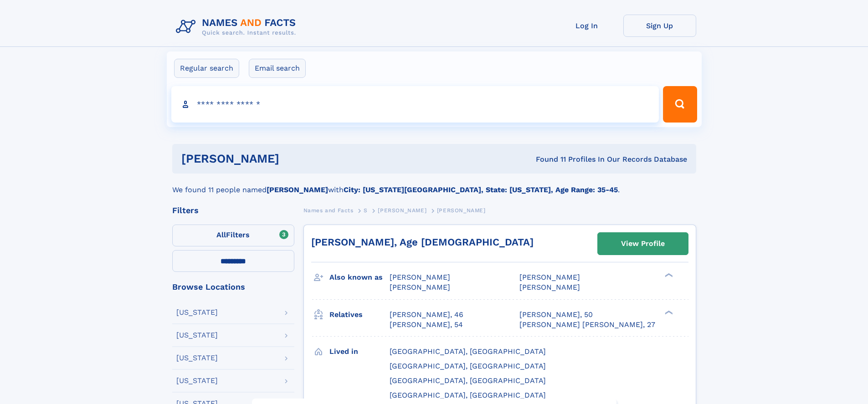 This screenshot has width=868, height=404. Describe the element at coordinates (359, 277) in the screenshot. I see `h3: Also known as` at that location.